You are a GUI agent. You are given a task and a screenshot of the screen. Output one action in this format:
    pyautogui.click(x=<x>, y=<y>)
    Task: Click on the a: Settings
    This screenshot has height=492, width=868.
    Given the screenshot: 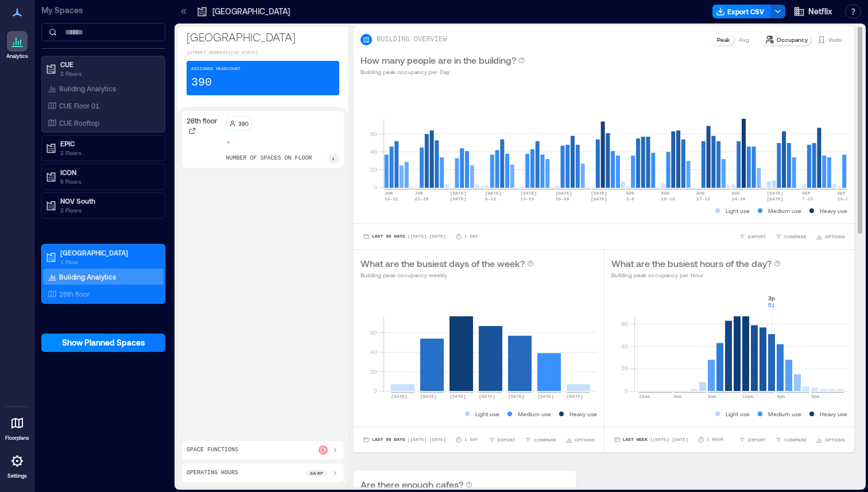 What is the action you would take?
    pyautogui.click(x=17, y=465)
    